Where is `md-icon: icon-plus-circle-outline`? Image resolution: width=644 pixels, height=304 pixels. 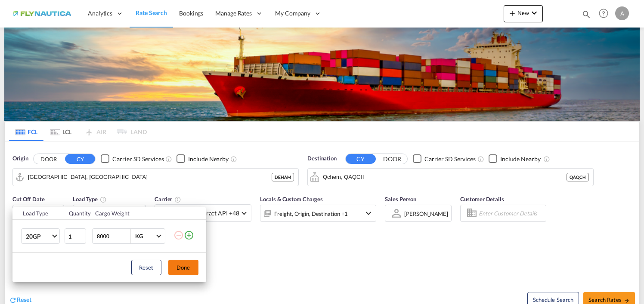
md-icon: icon-plus-circle-outline is located at coordinates (189, 235).